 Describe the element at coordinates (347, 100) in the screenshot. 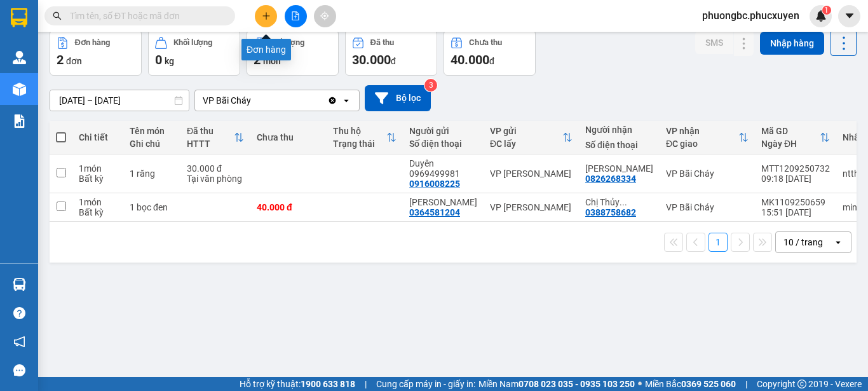

I see `svg: open` at that location.